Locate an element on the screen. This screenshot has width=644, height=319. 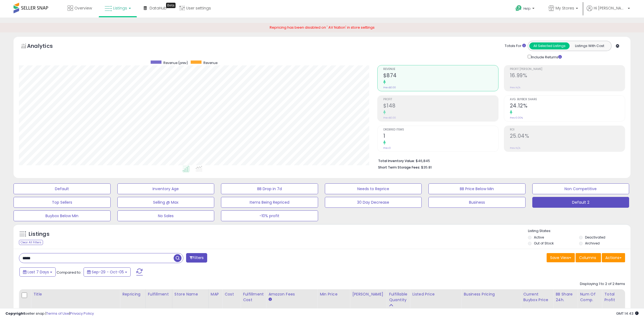
span: 2025-10-14 14:43 GMT is located at coordinates (627, 313).